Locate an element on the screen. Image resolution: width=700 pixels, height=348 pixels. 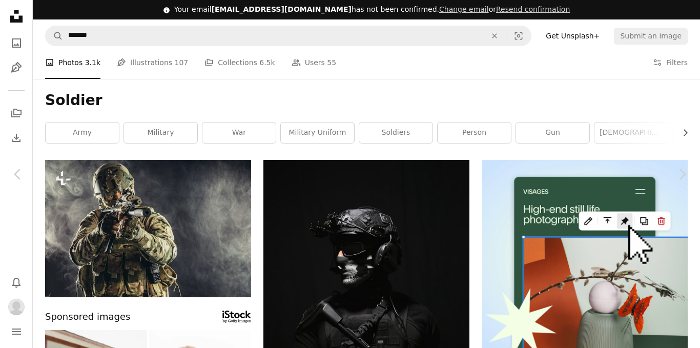
a: special forces soldier man holding machine gun and military equipment in smoky space is located at coordinates (148, 228).